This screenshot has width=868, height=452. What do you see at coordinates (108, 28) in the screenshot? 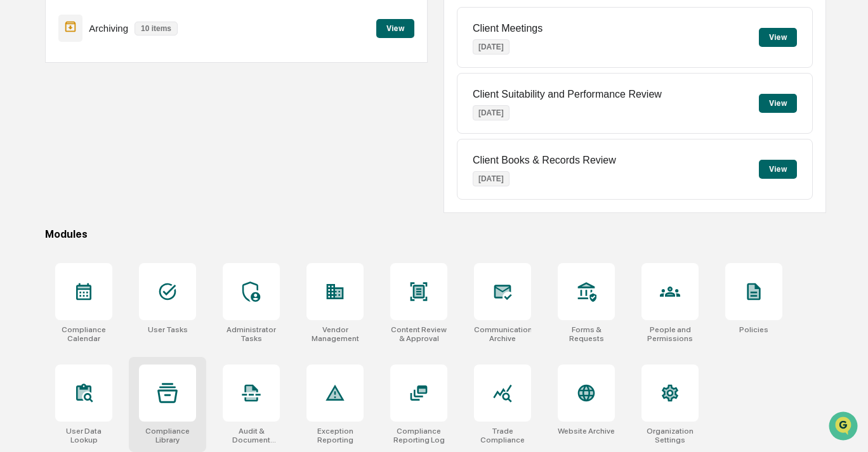
I see `p: Archiving` at bounding box center [108, 28].